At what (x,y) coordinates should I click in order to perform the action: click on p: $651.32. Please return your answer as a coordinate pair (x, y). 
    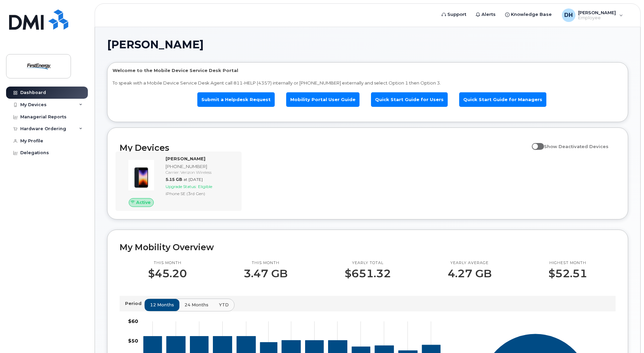
    Looking at the image, I should click on (368, 274).